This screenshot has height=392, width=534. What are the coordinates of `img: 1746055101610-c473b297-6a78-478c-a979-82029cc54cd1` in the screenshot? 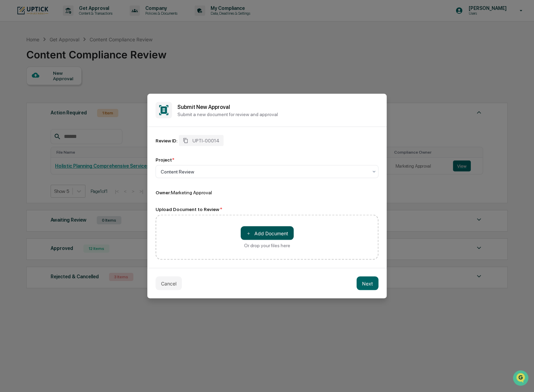 It's located at (13, 59).